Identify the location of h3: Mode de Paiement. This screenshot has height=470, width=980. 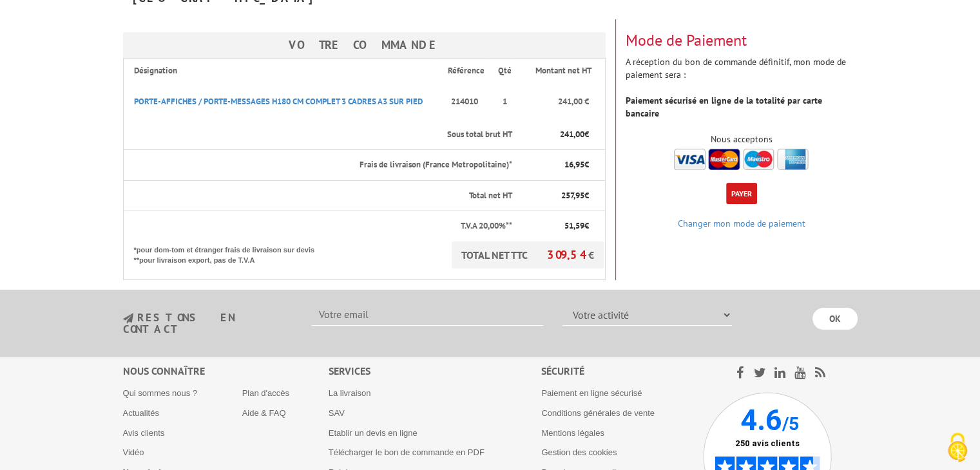
(741, 41).